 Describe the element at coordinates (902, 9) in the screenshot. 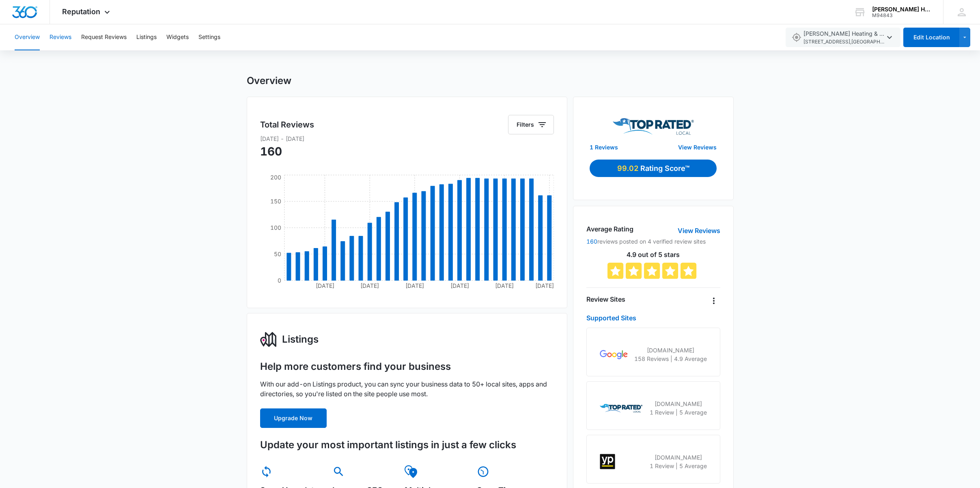

I see `div: account name` at that location.